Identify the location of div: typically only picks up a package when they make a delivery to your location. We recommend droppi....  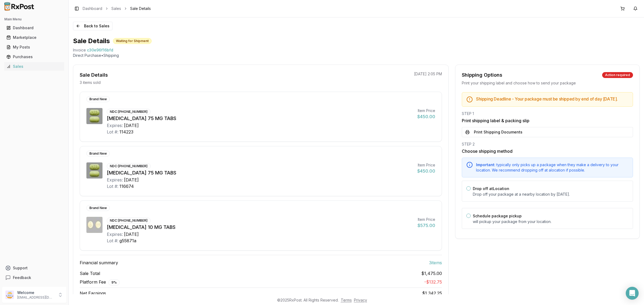
(552, 168).